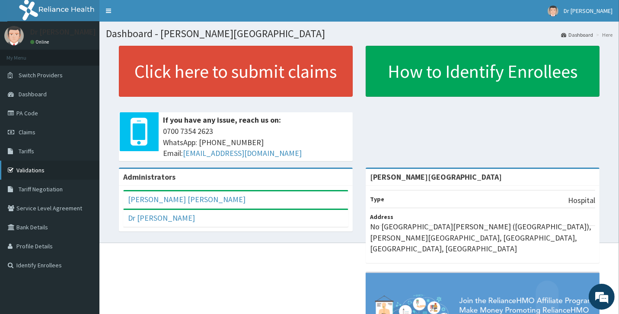  I want to click on a: Online, so click(41, 42).